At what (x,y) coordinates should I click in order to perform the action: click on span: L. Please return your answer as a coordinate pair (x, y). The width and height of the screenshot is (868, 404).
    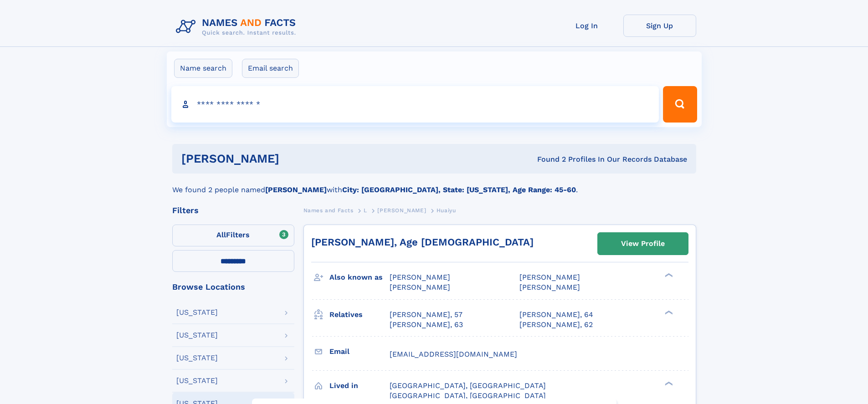
    Looking at the image, I should click on (366, 210).